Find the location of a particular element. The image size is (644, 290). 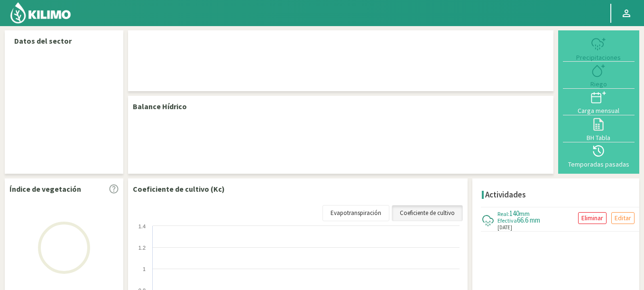

span: 140 is located at coordinates (514, 213).